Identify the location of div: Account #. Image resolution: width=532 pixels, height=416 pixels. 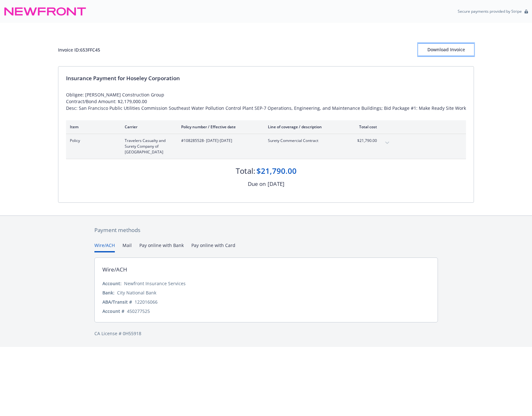
(113, 311).